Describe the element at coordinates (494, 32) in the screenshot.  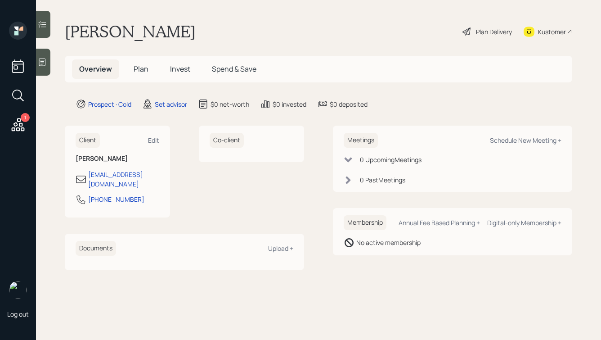
I see `div: Plan Delivery` at that location.